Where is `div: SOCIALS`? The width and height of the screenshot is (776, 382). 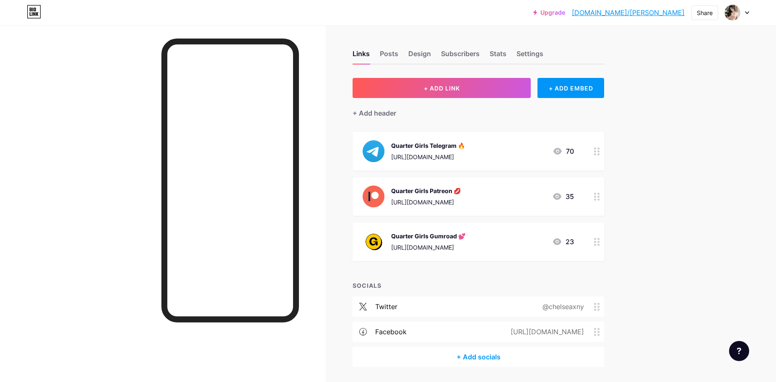 div: SOCIALS is located at coordinates (478, 285).